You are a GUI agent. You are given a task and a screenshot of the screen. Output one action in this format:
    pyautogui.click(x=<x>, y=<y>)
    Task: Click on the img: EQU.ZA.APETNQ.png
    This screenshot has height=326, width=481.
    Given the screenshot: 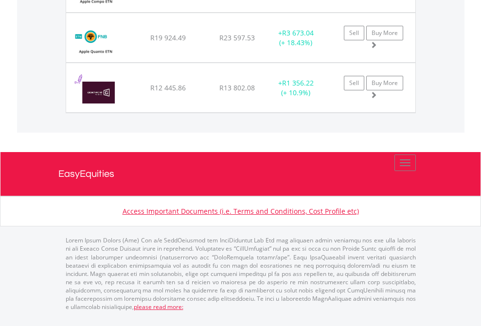 What is the action you would take?
    pyautogui.click(x=95, y=42)
    